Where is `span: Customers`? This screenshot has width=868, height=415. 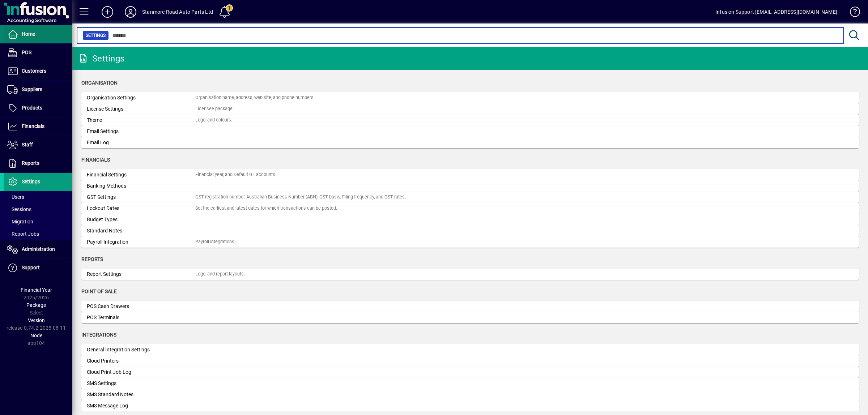 span: Customers is located at coordinates (34, 71).